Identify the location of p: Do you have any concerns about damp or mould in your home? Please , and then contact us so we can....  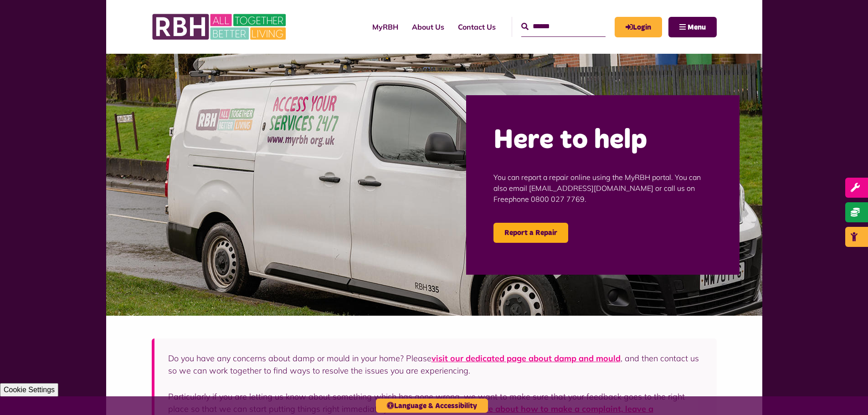
(435, 365).